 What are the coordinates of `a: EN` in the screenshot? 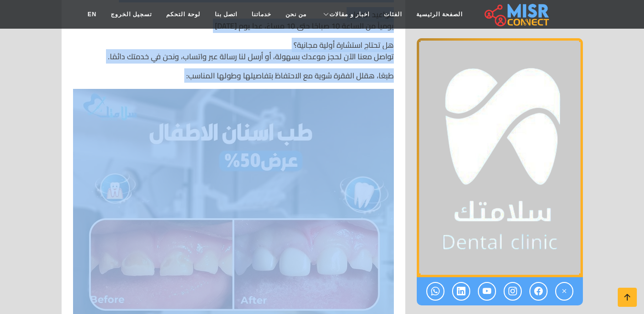 It's located at (91, 14).